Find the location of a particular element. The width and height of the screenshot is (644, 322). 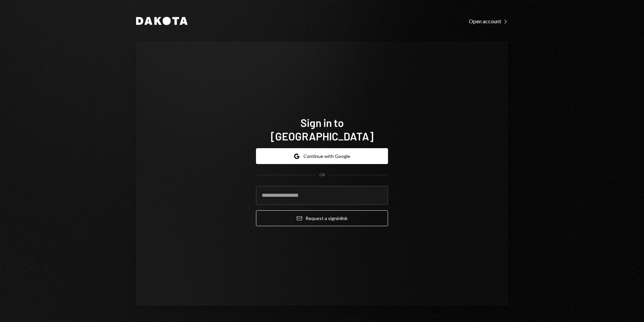

button: Continue with Google is located at coordinates (322, 156).